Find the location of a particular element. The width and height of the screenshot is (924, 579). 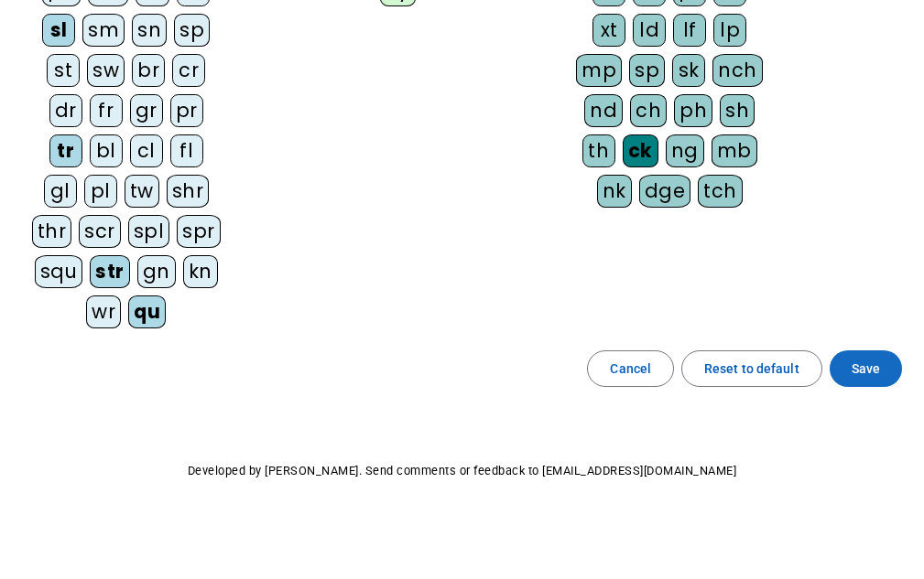

span: Cancel is located at coordinates (630, 369).